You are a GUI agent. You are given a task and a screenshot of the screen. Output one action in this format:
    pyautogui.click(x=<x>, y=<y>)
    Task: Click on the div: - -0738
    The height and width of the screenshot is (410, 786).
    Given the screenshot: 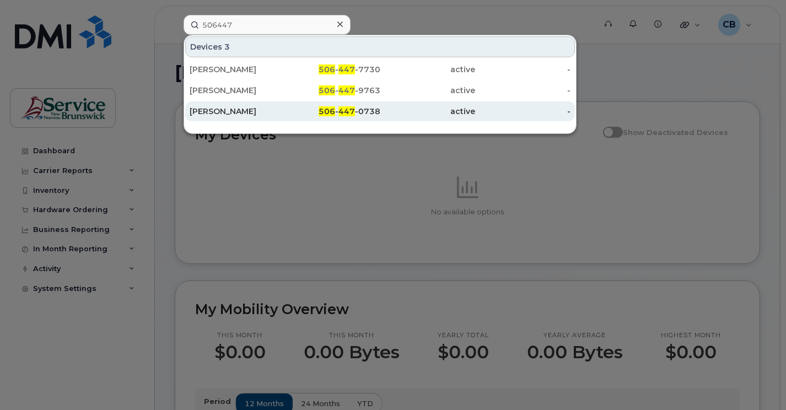 What is the action you would take?
    pyautogui.click(x=333, y=111)
    